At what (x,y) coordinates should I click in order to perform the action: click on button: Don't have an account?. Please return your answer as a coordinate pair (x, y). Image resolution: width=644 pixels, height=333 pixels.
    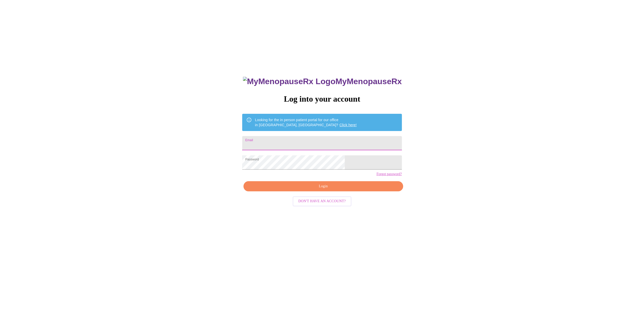
    Looking at the image, I should click on (322, 202).